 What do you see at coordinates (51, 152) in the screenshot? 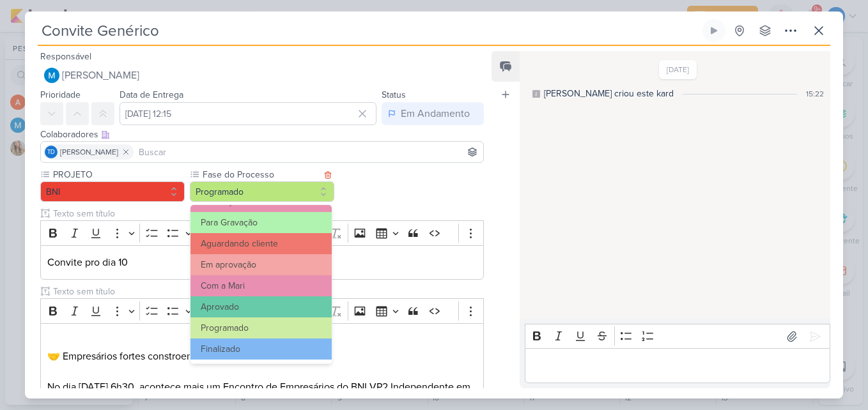
I see `div: Thais de carvalho` at bounding box center [51, 152].